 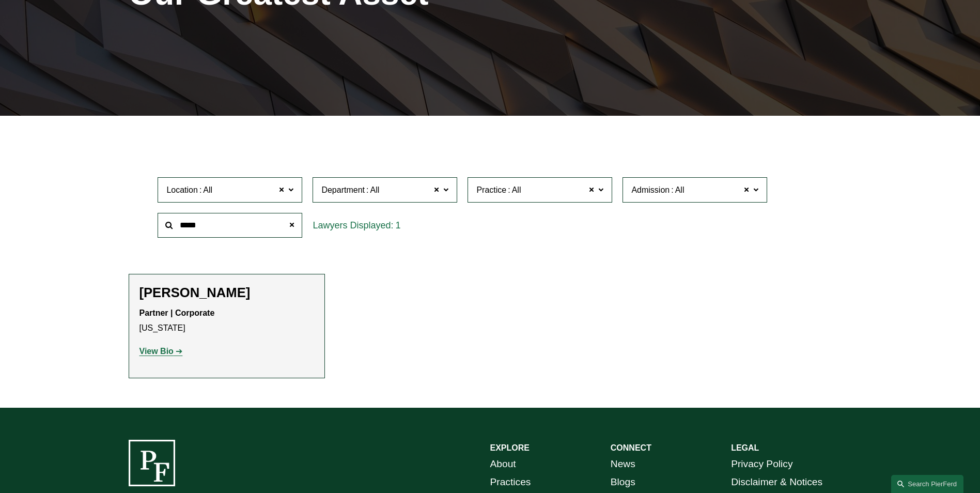 What do you see at coordinates (182, 190) in the screenshot?
I see `span: Location` at bounding box center [182, 190].